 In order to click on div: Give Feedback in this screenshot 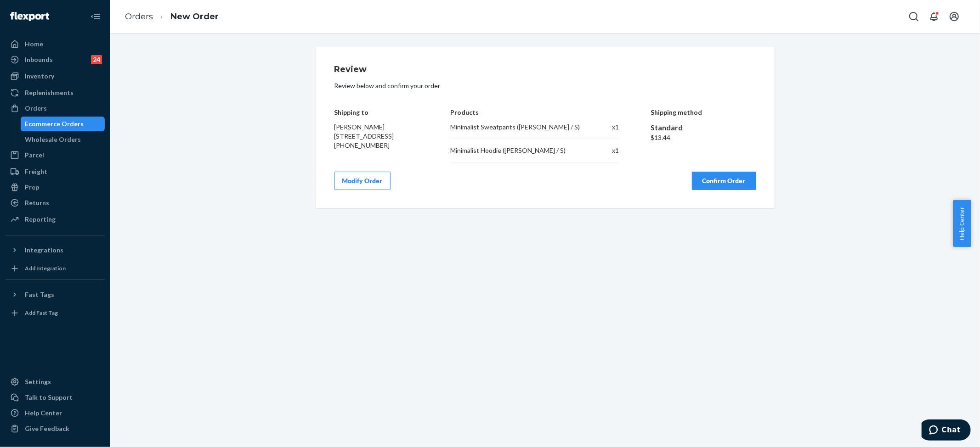, I will do `click(47, 429)`.